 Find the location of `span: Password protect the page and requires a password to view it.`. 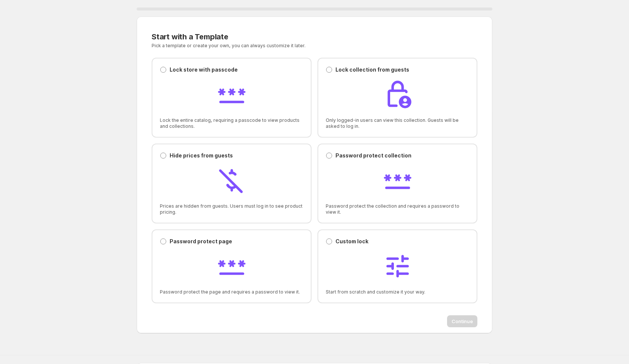

span: Password protect the page and requires a password to view it. is located at coordinates (232, 292).